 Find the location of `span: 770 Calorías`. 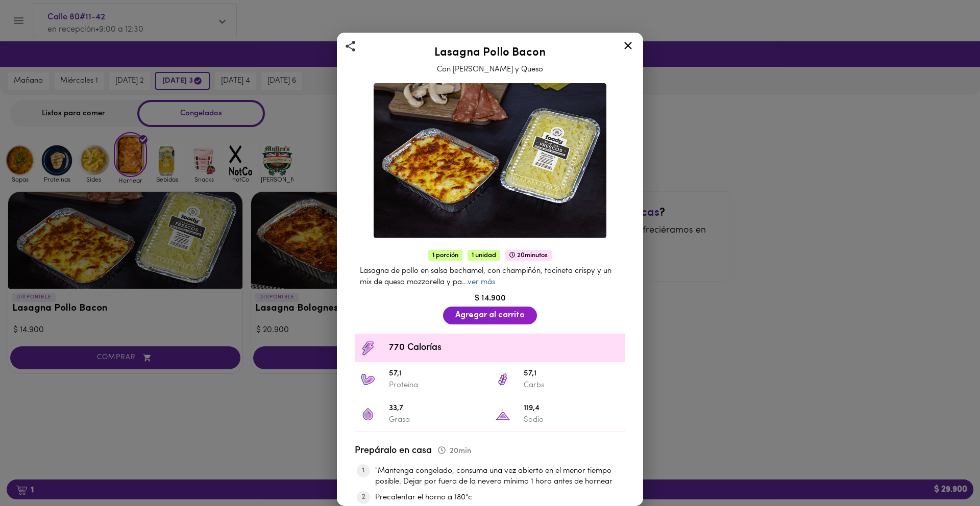

span: 770 Calorías is located at coordinates (504, 348).